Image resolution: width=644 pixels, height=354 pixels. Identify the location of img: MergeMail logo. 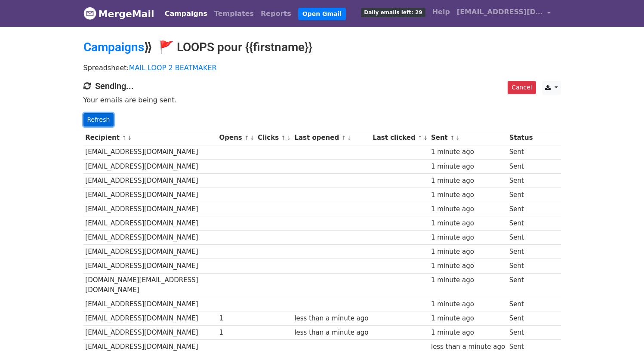
(90, 13).